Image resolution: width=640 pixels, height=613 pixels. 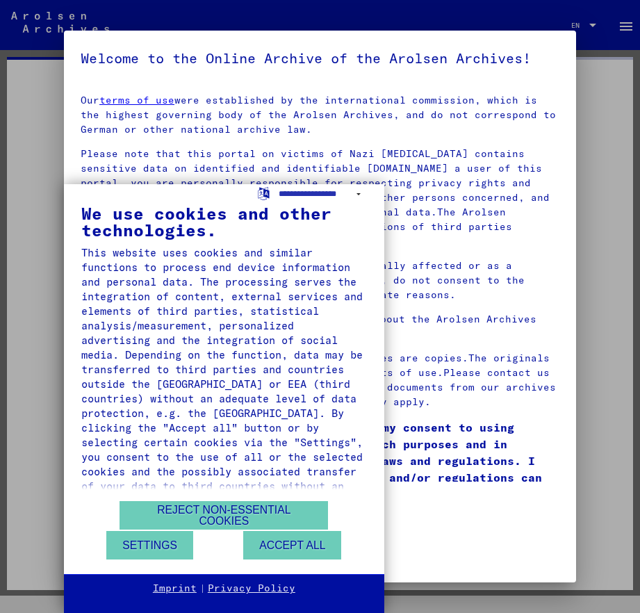 What do you see at coordinates (224, 515) in the screenshot?
I see `button: Reject non-essential cookies` at bounding box center [224, 515].